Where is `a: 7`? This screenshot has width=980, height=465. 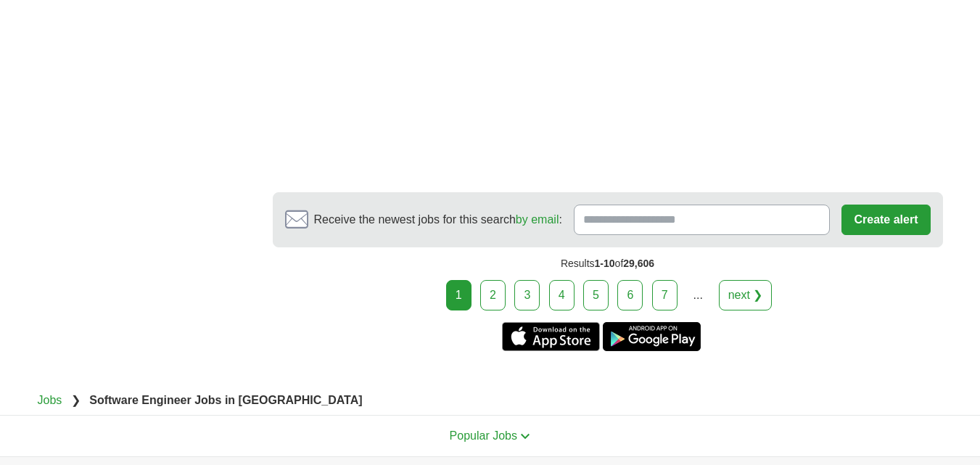 a: 7 is located at coordinates (665, 295).